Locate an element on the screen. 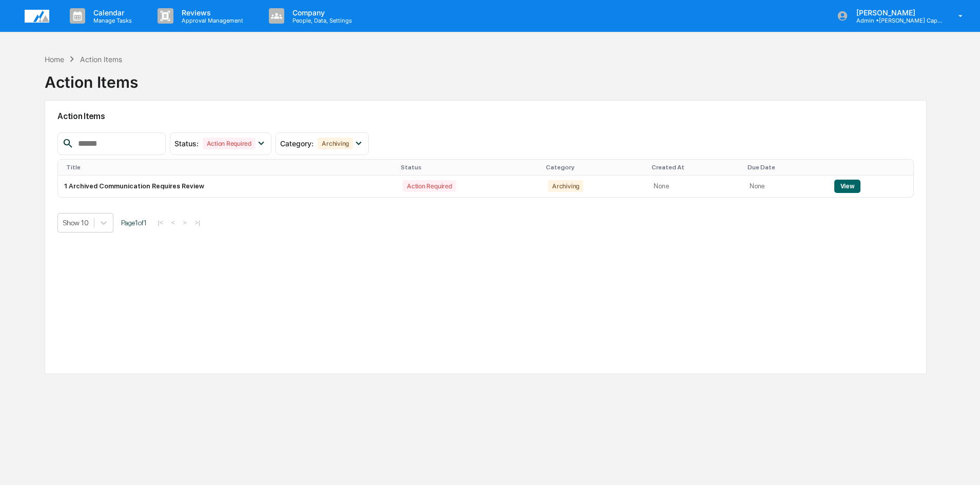 Image resolution: width=980 pixels, height=485 pixels. p: Manage Tasks is located at coordinates (110, 20).